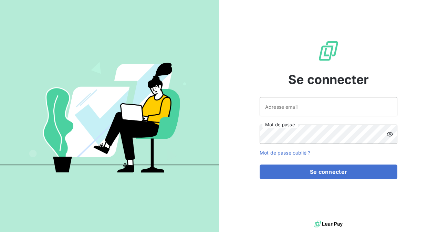  I want to click on button: Se connecter, so click(328, 172).